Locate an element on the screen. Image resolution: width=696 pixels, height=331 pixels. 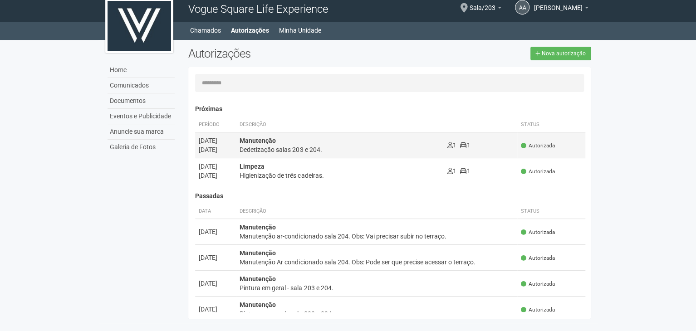
a: Minha Unidade is located at coordinates (300, 30).